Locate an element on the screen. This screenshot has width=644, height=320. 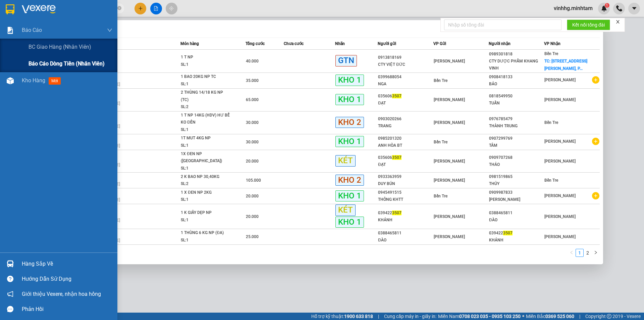
div: ANH HÒA BT is located at coordinates (405, 145).